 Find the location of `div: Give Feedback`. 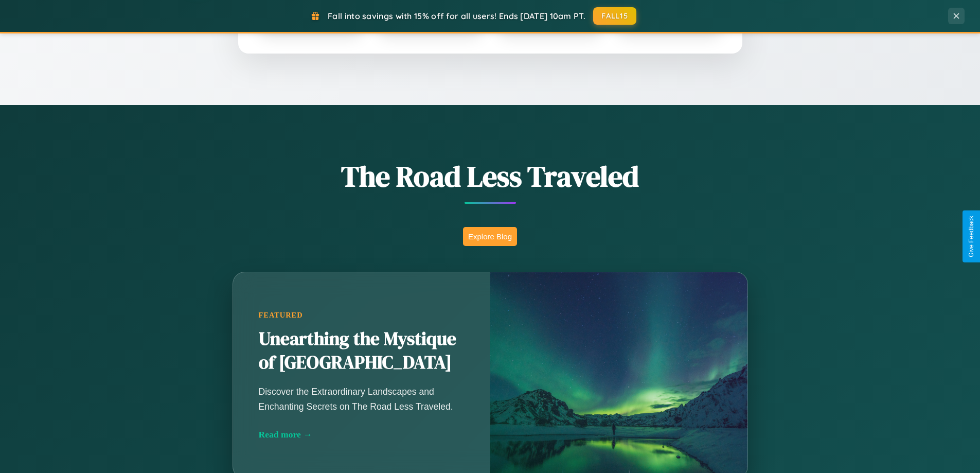

div: Give Feedback is located at coordinates (972, 236).